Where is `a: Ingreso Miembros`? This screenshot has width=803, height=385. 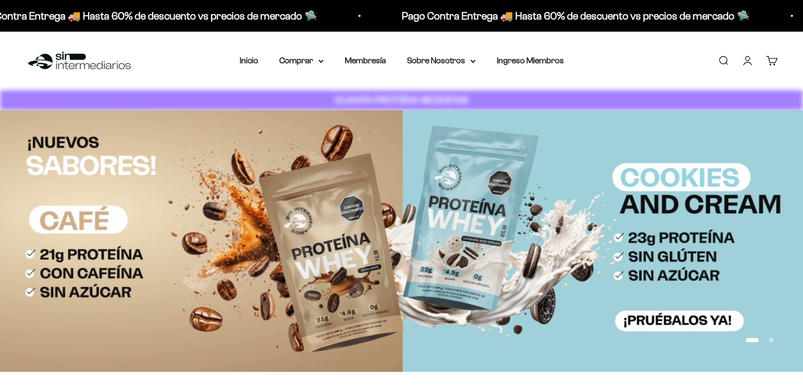
a: Ingreso Miembros is located at coordinates (530, 60).